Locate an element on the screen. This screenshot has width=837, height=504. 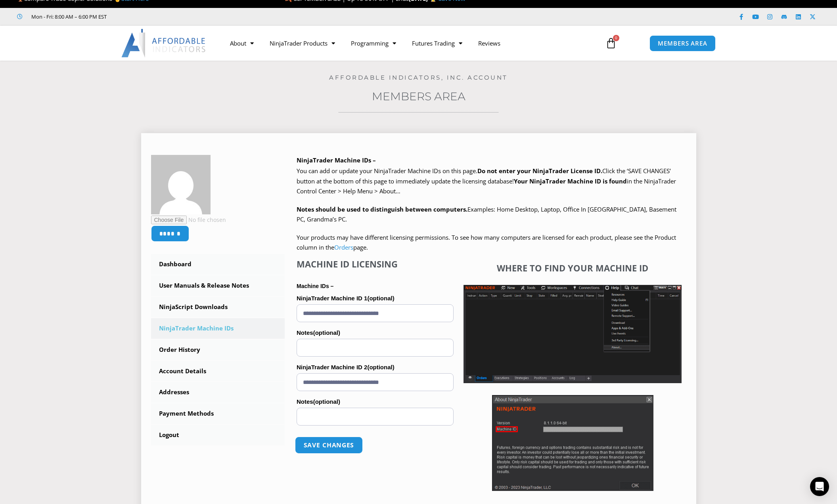
a: Orders is located at coordinates (344, 248).